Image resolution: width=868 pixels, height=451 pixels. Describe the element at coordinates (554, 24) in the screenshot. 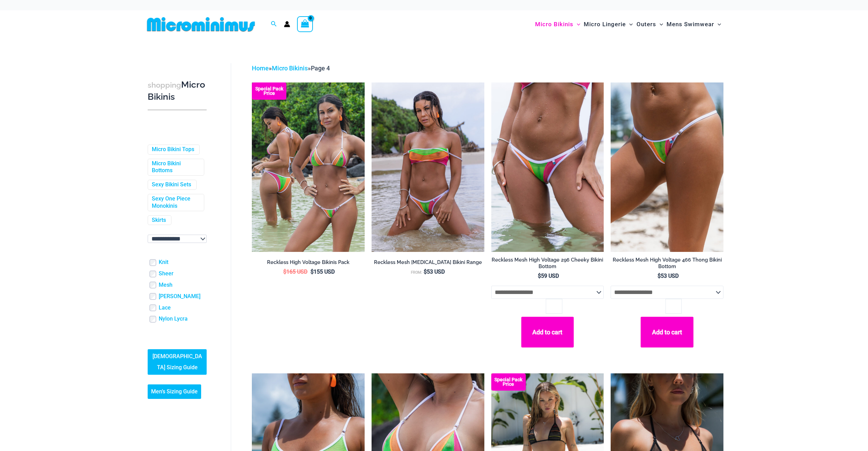

I see `span: Micro Bikinis` at that location.